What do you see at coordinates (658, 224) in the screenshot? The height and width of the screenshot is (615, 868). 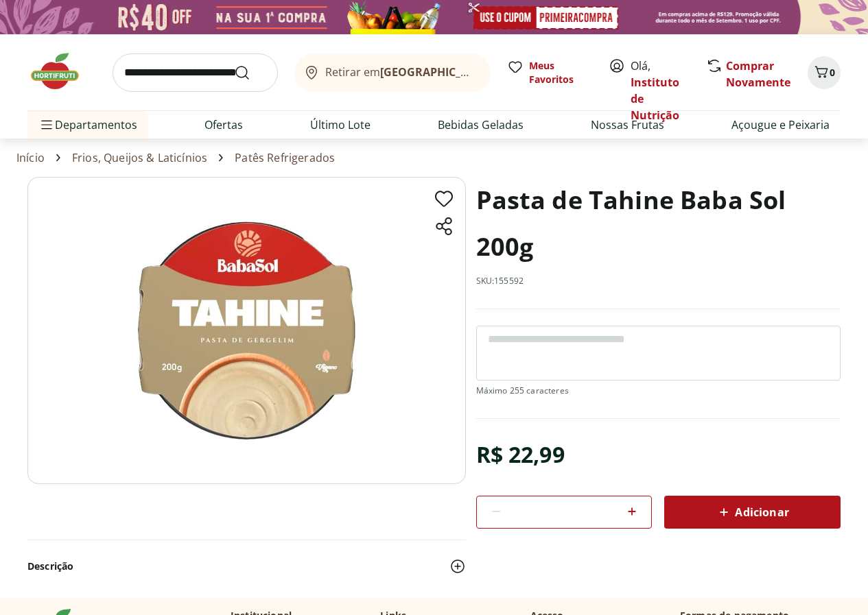 I see `h1: Pasta de Tahine Baba Sol 200g` at bounding box center [658, 224].